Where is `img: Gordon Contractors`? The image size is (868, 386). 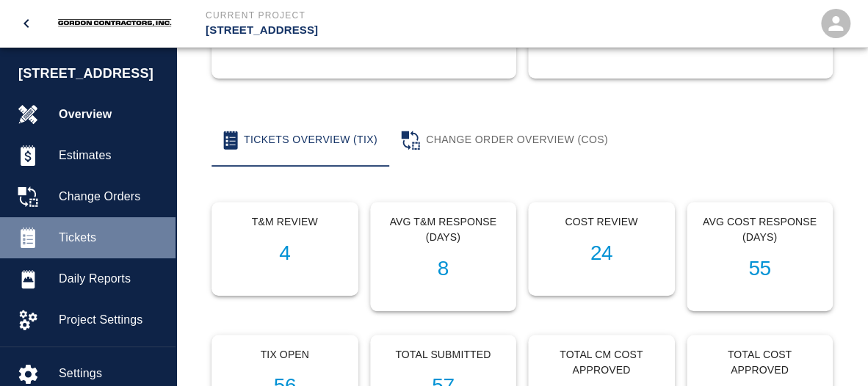 img: Gordon Contractors is located at coordinates (114, 23).